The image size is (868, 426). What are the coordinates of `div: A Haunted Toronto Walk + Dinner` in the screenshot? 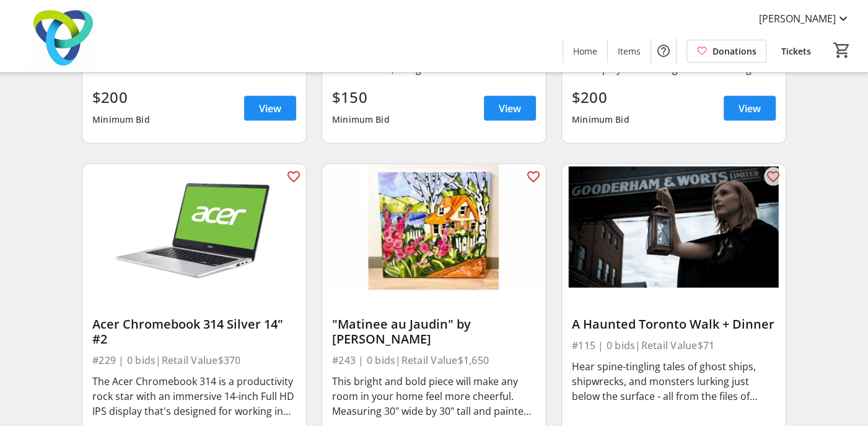 It's located at (674, 324).